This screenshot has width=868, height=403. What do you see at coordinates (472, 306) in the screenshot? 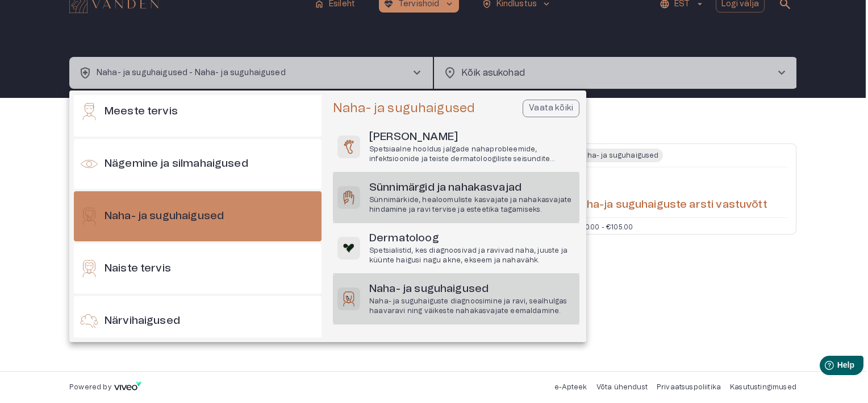
I see `p: Naha- ja suguhaiguste diagnoosimine ja ravi, sealhulgas haavaravi ning väikeste nahakasvajate eem...` at bounding box center [472, 306].